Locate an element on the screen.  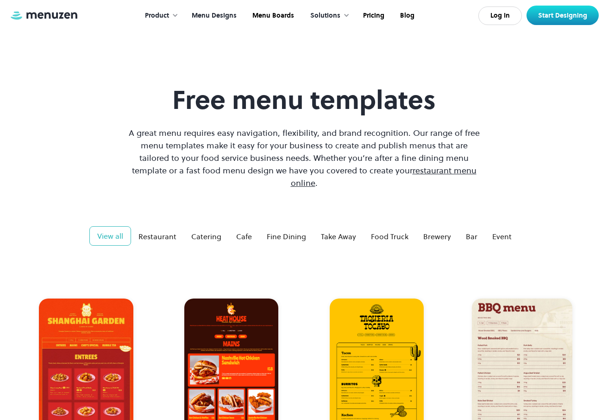
a: Start Designing is located at coordinates (563, 15).